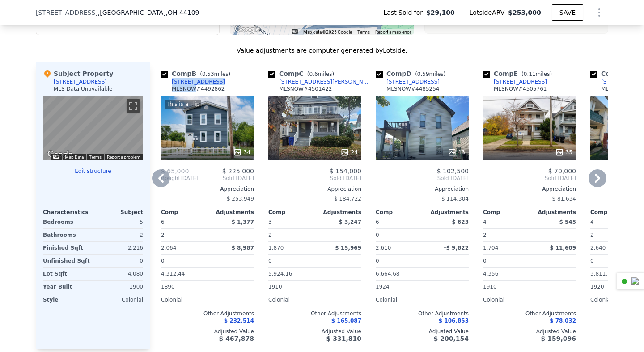 The image size is (644, 352). I want to click on div: 5, so click(119, 222).